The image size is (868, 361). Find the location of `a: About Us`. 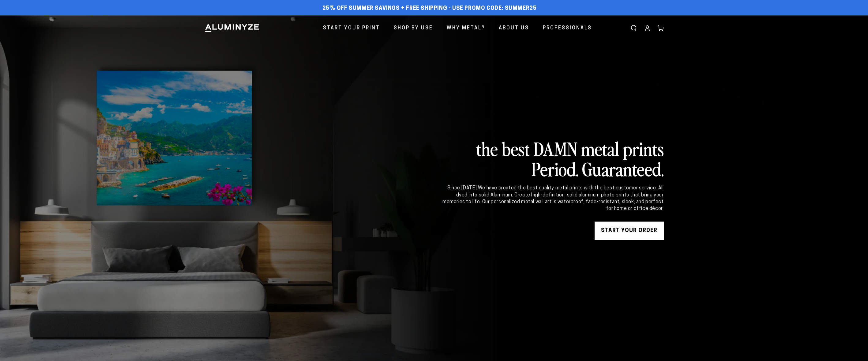

a: About Us is located at coordinates (514, 28).